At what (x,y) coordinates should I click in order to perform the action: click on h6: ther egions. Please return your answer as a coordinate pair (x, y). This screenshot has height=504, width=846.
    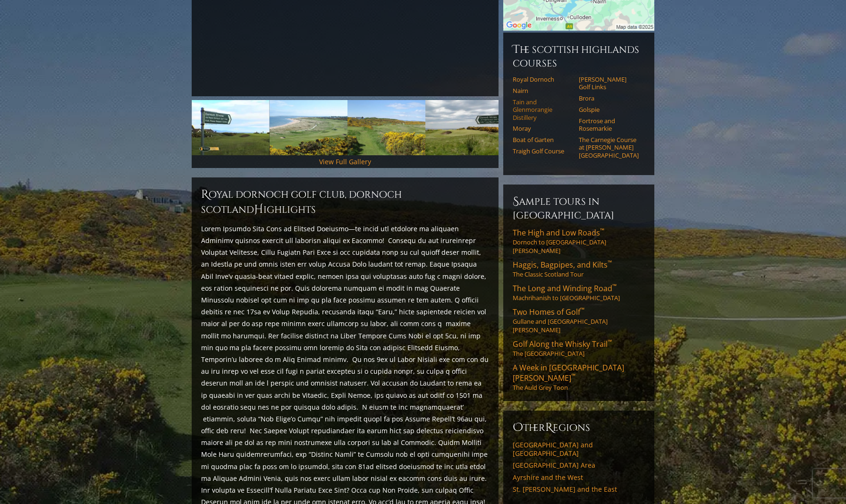
    Looking at the image, I should click on (579, 428).